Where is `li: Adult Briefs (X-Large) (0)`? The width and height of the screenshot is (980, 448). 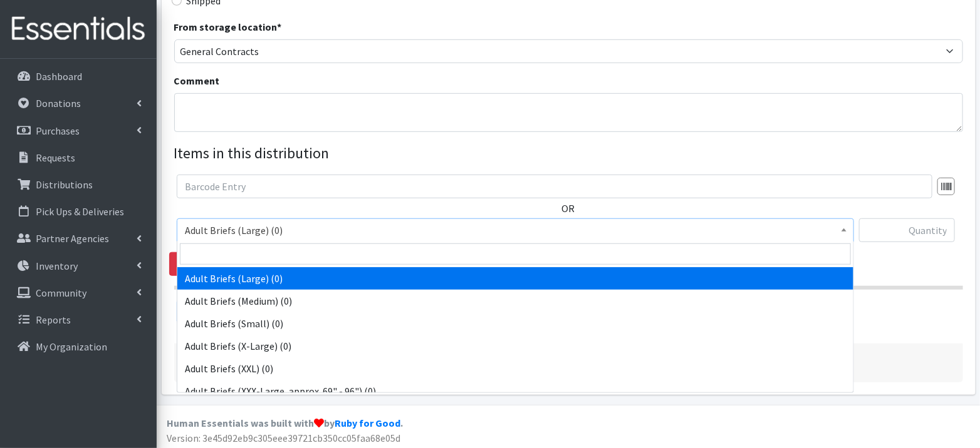 li: Adult Briefs (X-Large) (0) is located at coordinates (515, 346).